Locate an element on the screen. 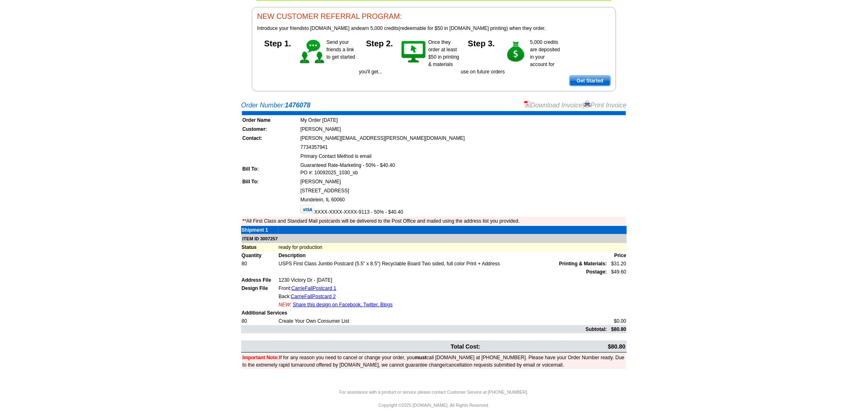 Image resolution: width=868 pixels, height=415 pixels. a: CarrieFallPostcard 2 is located at coordinates (313, 296).